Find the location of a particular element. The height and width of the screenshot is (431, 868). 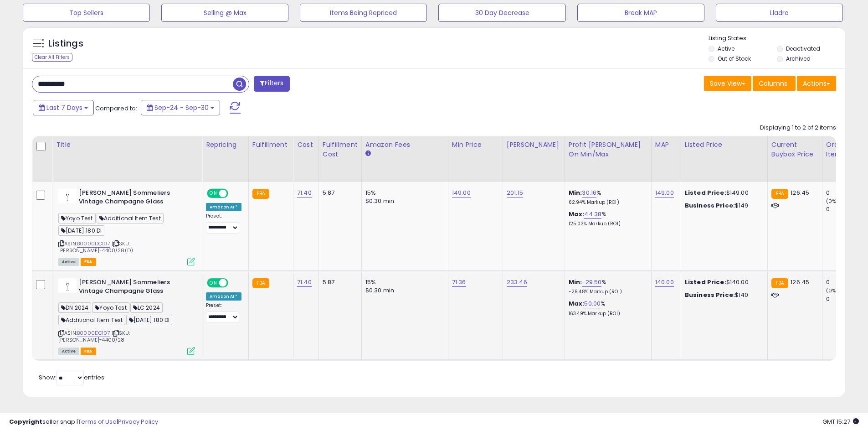

span: Show: entries is located at coordinates (72, 377).